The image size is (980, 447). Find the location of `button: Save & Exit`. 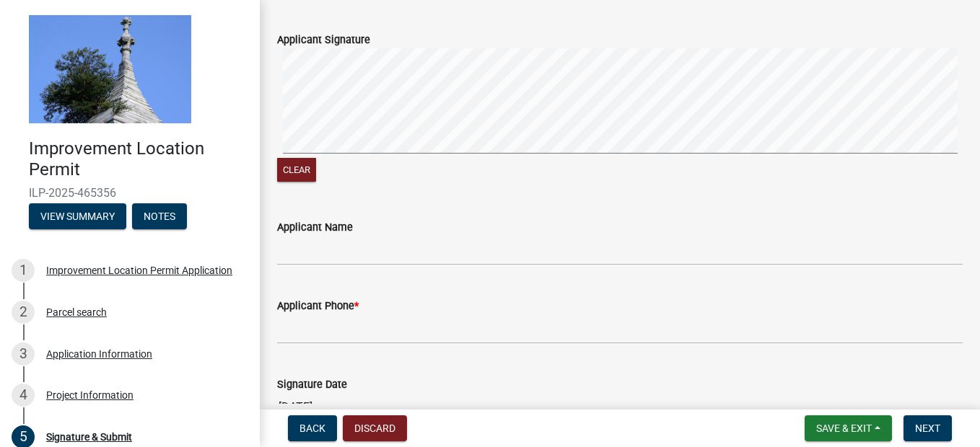

button: Save & Exit is located at coordinates (848, 428).